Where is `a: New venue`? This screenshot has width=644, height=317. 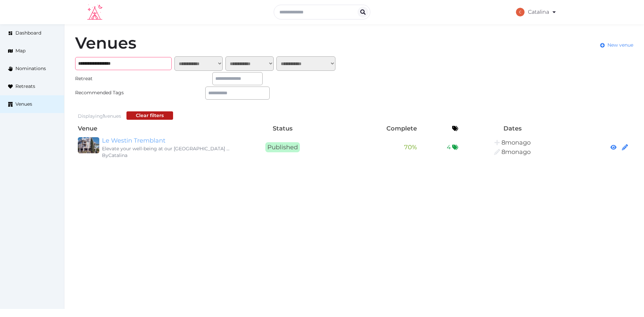
a: New venue is located at coordinates (616, 45).